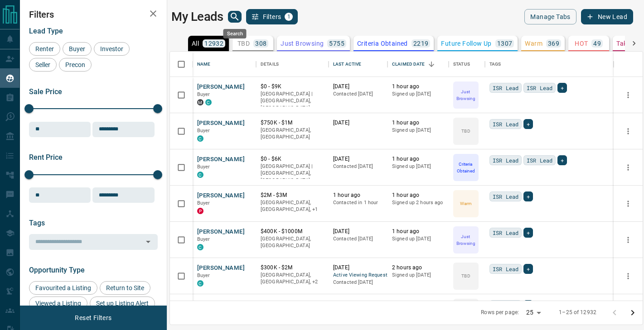  Describe the element at coordinates (93, 318) in the screenshot. I see `button: Reset Filters` at that location.